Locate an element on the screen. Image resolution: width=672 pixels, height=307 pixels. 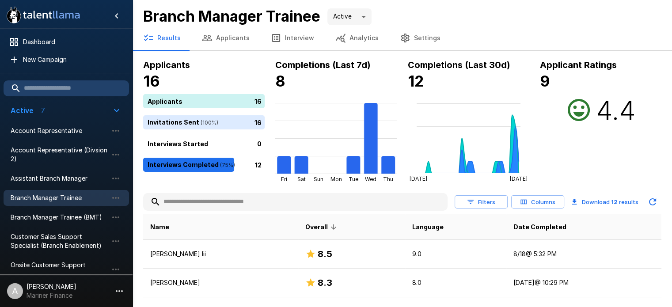
b: Completions (Last 7d) is located at coordinates (323, 65).